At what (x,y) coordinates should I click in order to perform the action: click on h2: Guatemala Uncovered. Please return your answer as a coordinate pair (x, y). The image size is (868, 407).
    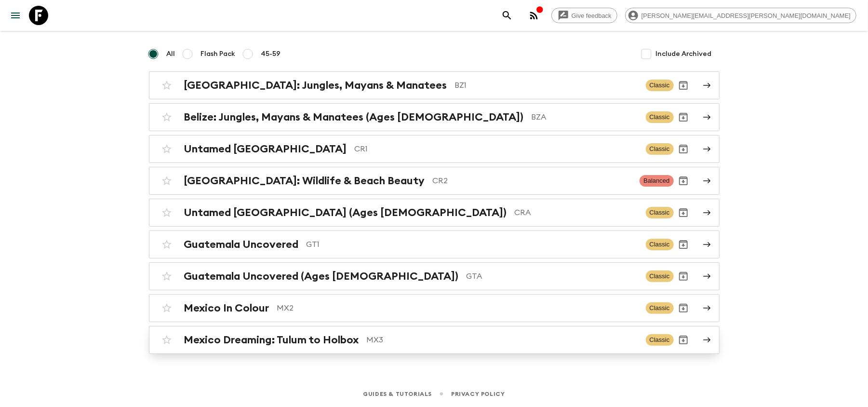
    Looking at the image, I should click on (241, 245).